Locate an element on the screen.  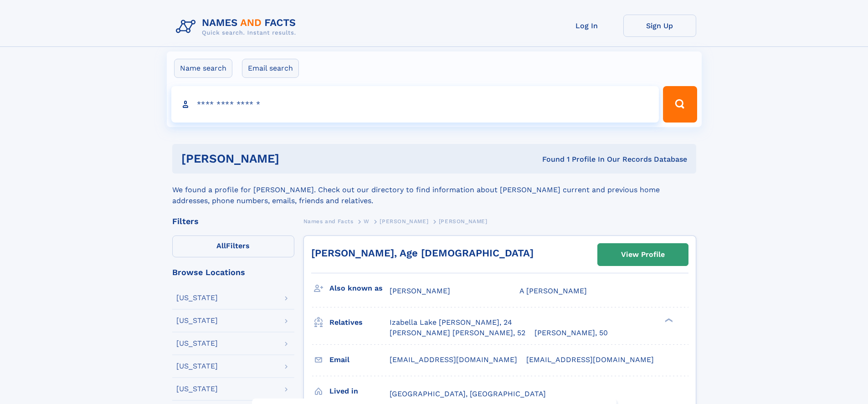
h3: Also known as is located at coordinates (360, 288).